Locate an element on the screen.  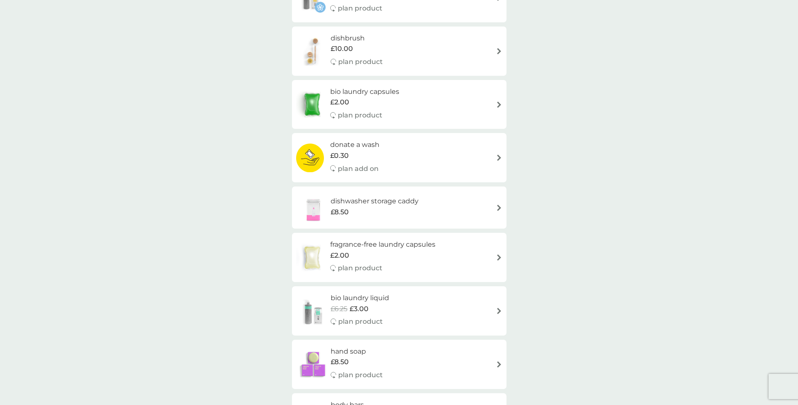
h6: bio laundry liquid is located at coordinates (360, 298).